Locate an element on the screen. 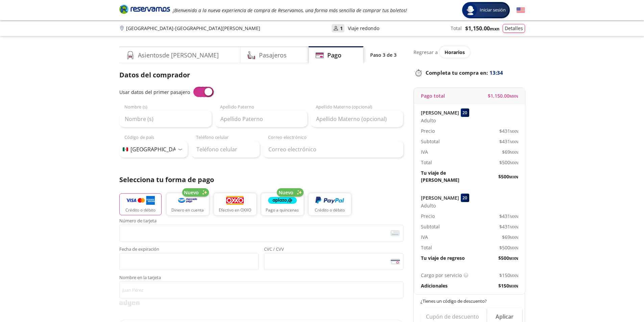 Image resolution: width=644 pixels, height=322 pixels. input: Apellido Materno (opcional) is located at coordinates (357, 119).